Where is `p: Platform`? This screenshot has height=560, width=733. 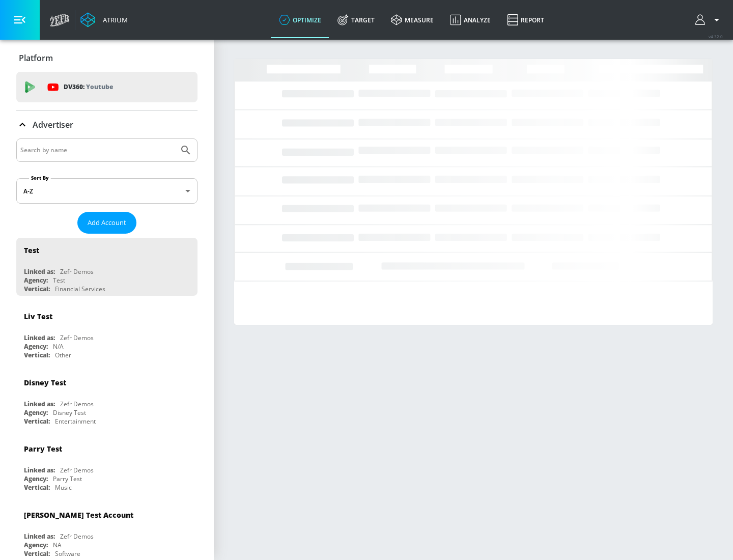 p: Platform is located at coordinates (36, 58).